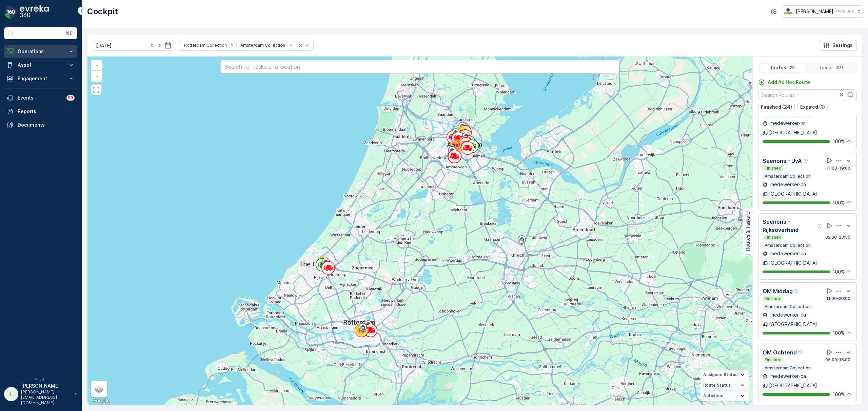 Image resolution: width=868 pixels, height=411 pixels. What do you see at coordinates (778, 68) in the screenshot?
I see `p: Routes` at bounding box center [778, 68].